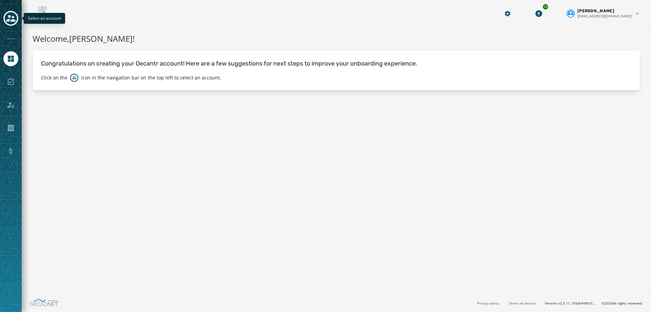 This screenshot has width=651, height=312. Describe the element at coordinates (578, 303) in the screenshot. I see `span: v2.5.11_165d649fd1592c218755210ebffa1e5a55c3084e` at that location.